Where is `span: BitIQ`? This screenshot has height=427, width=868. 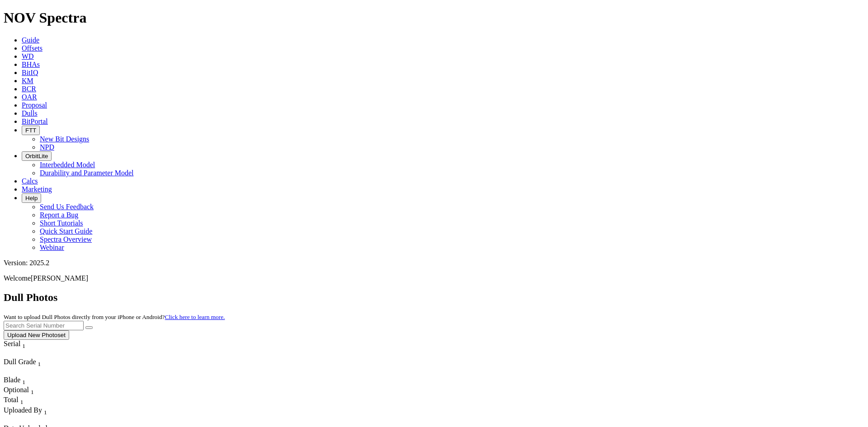 span: BitIQ is located at coordinates (30, 72).